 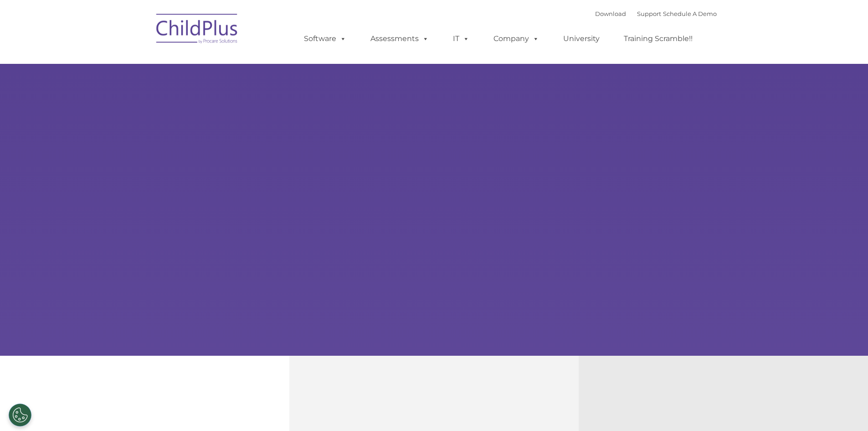 I want to click on button: Cookies Settings, so click(x=20, y=415).